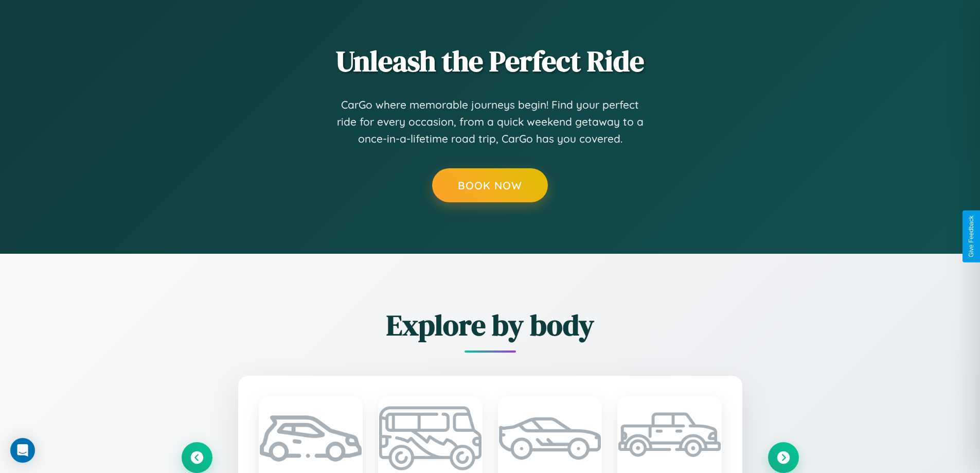 The image size is (980, 473). Describe the element at coordinates (490, 60) in the screenshot. I see `h2: Unleash the Perfect Ride` at that location.